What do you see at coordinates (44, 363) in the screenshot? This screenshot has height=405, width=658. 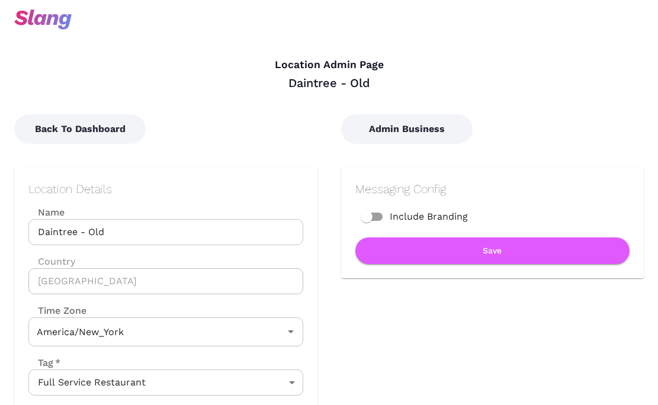 I see `label: Tag` at bounding box center [44, 363].